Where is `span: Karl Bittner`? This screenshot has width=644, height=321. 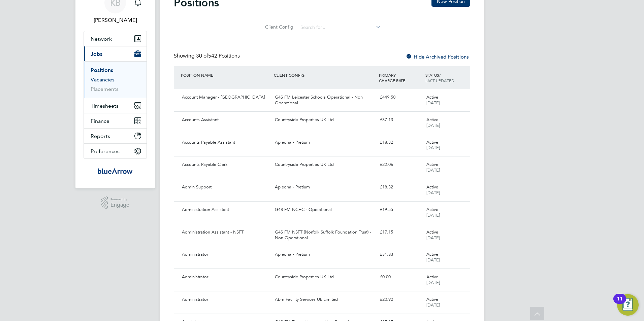 span: Karl Bittner is located at coordinates (115, 20).